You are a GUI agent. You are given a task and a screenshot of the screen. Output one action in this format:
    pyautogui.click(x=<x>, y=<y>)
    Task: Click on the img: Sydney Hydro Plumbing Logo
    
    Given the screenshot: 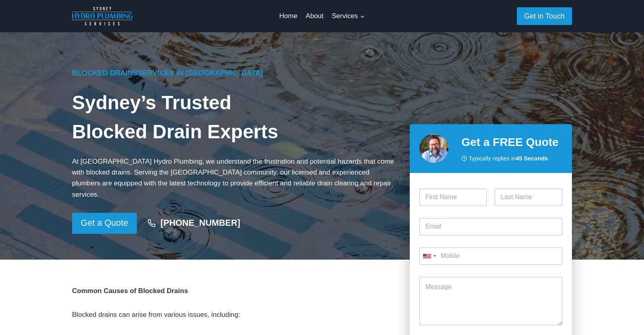 What is the action you would take?
    pyautogui.click(x=102, y=16)
    